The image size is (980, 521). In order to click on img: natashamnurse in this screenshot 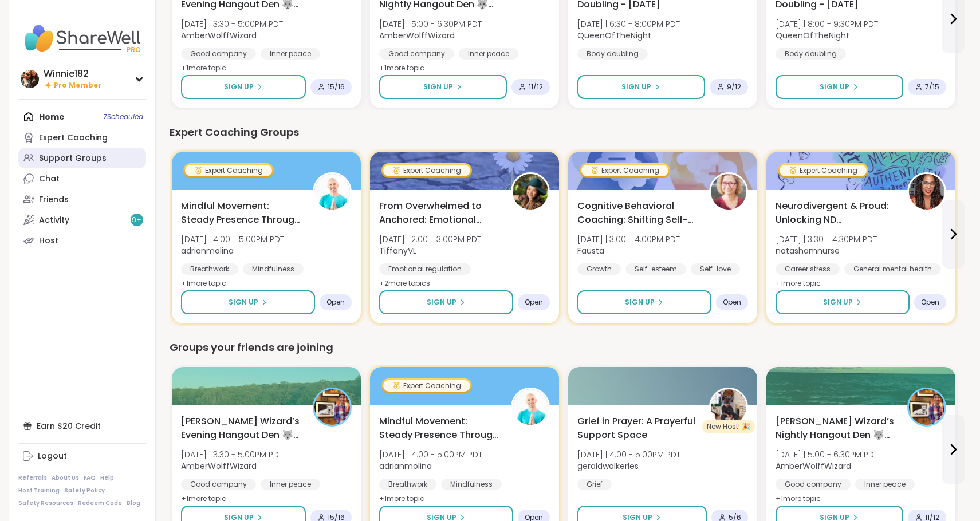, I will do `click(927, 192)`.